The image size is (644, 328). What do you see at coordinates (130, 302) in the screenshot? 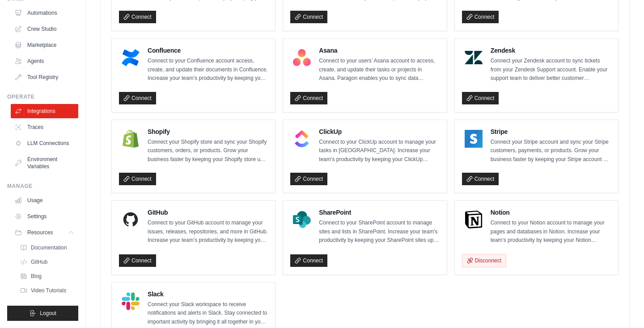
I see `img: Slack Logo` at bounding box center [130, 302].